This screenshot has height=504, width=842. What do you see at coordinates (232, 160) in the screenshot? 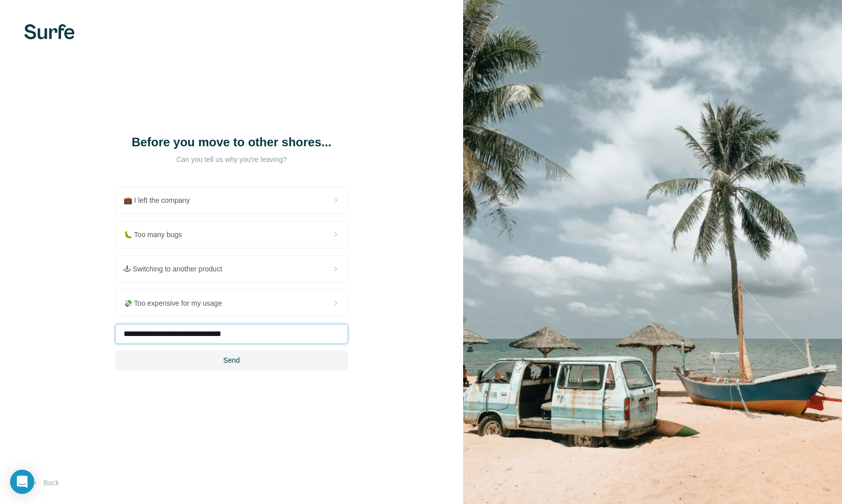
I see `p: Can you tell us why you're leaving?` at bounding box center [232, 160].